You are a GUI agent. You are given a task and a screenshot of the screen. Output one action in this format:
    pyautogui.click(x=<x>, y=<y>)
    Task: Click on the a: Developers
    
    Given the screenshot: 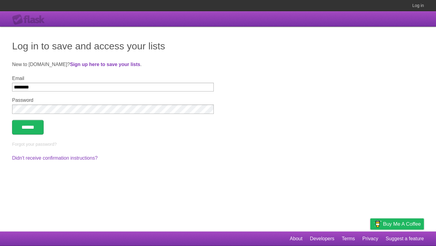 What is the action you would take?
    pyautogui.click(x=322, y=238)
    